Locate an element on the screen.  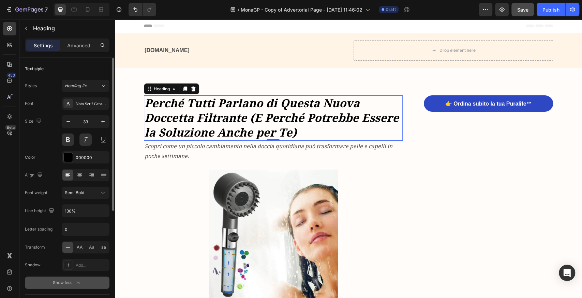
div: Font weight is located at coordinates (36, 193).